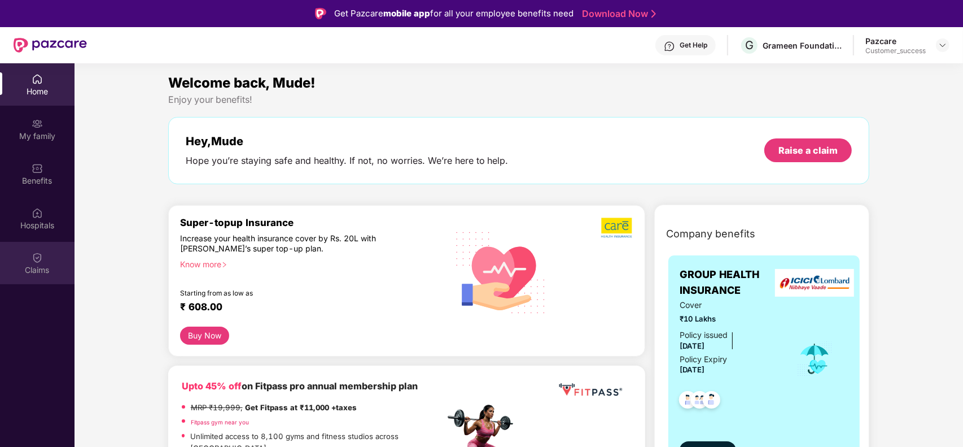 The width and height of the screenshot is (963, 447). What do you see at coordinates (730, 318) in the screenshot?
I see `span: ₹10 Lakhs` at bounding box center [730, 318].